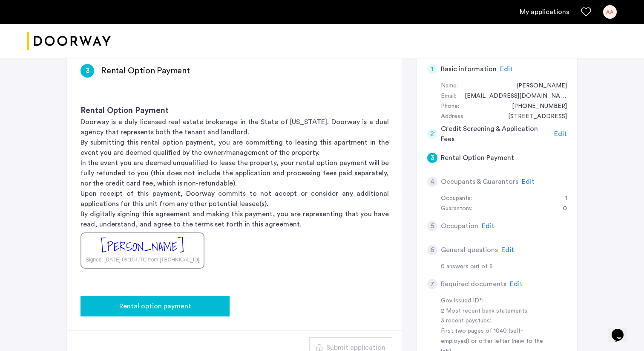 Image resolution: width=644 pixels, height=351 pixels. I want to click on a: My application, so click(544, 12).